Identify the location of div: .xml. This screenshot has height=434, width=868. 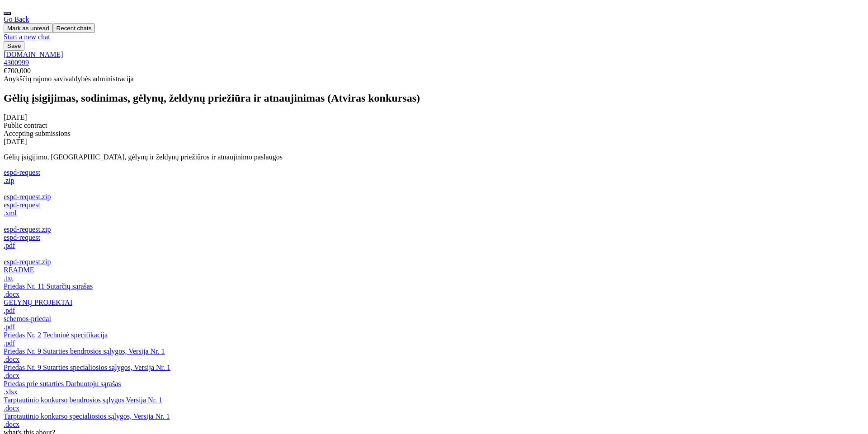
(434, 213).